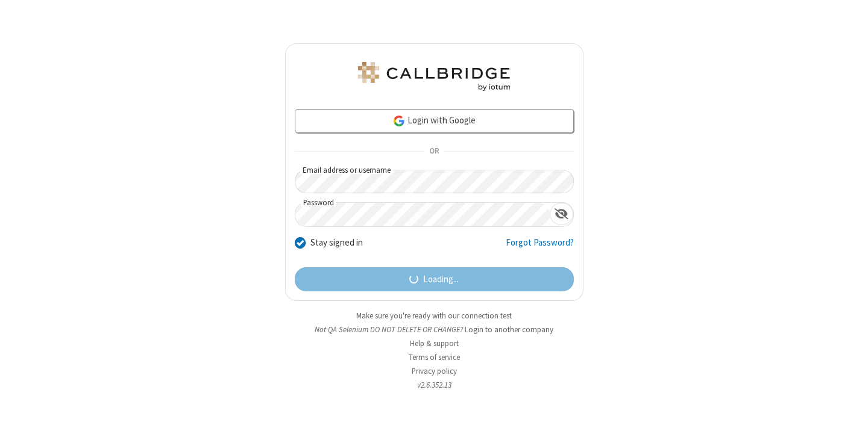 Image resolution: width=868 pixels, height=443 pixels. Describe the element at coordinates (434, 329) in the screenshot. I see `li: Not QA Selenium DO NOT DELETE OR CHANGE?` at that location.